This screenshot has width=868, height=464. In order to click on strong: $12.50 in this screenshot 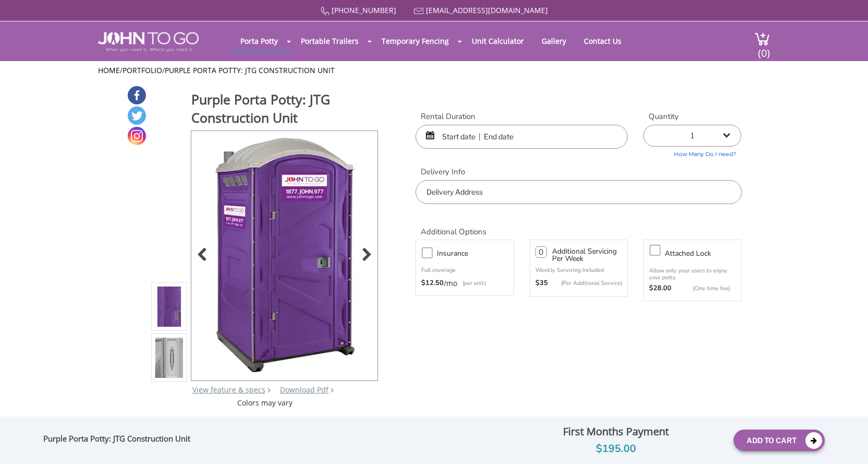, I will do `click(432, 283)`.